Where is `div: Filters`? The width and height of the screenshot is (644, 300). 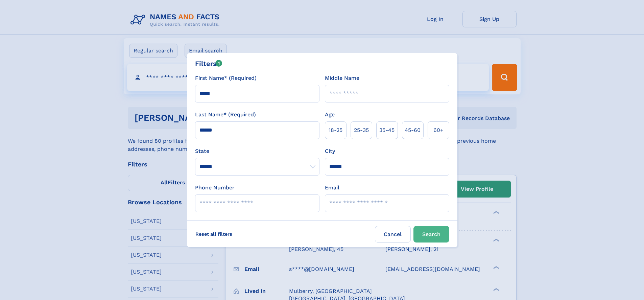
div: Filters is located at coordinates (208, 64).